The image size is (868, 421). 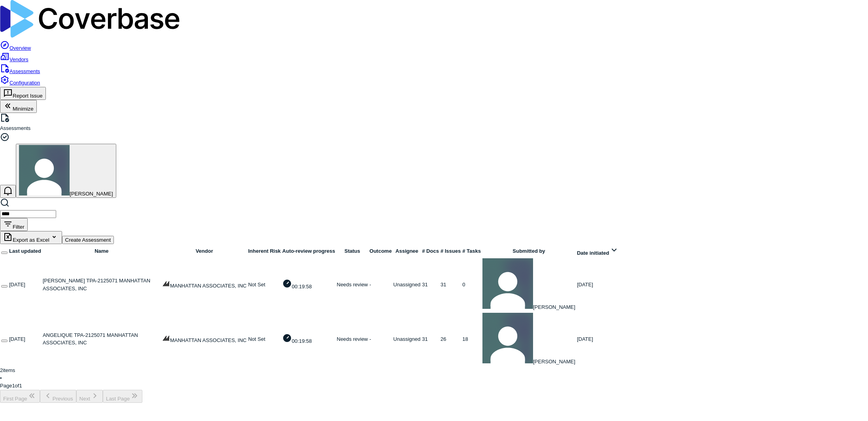 What do you see at coordinates (407, 251) in the screenshot?
I see `div: Assignee` at bounding box center [407, 251].